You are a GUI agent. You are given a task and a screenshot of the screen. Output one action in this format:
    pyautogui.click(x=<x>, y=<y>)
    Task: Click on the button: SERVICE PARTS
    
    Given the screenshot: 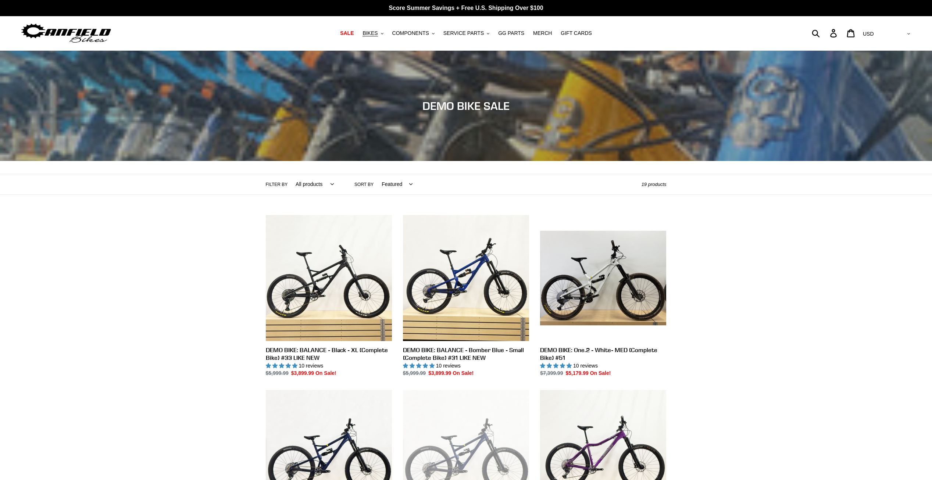 What is the action you would take?
    pyautogui.click(x=466, y=33)
    